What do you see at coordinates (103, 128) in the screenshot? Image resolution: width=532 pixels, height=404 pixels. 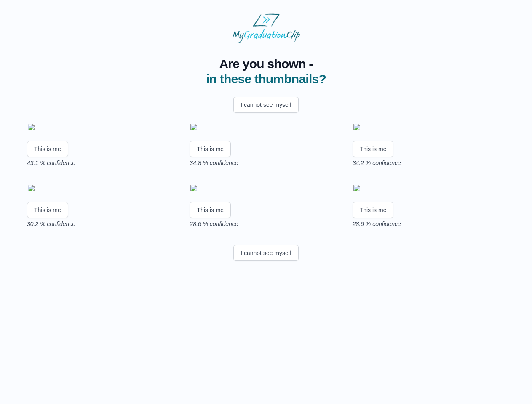 I see `img: 2207972764e78478376e5678250dd47144815ec8.gif` at bounding box center [103, 128].